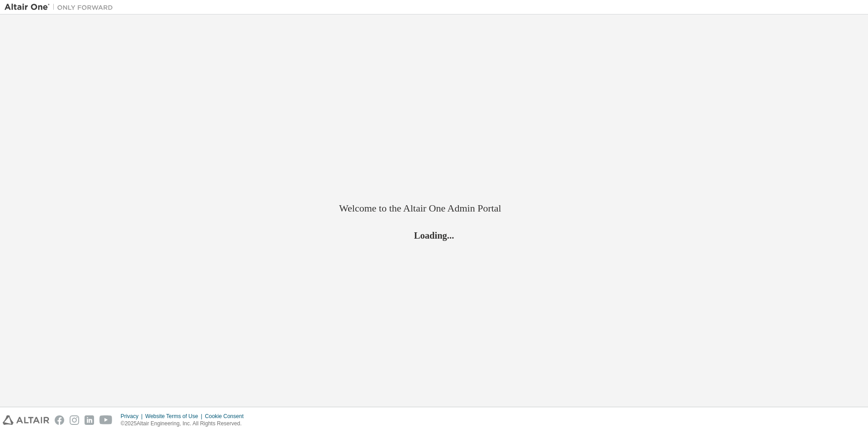 The width and height of the screenshot is (868, 433). What do you see at coordinates (61, 7) in the screenshot?
I see `img: Altair One` at bounding box center [61, 7].